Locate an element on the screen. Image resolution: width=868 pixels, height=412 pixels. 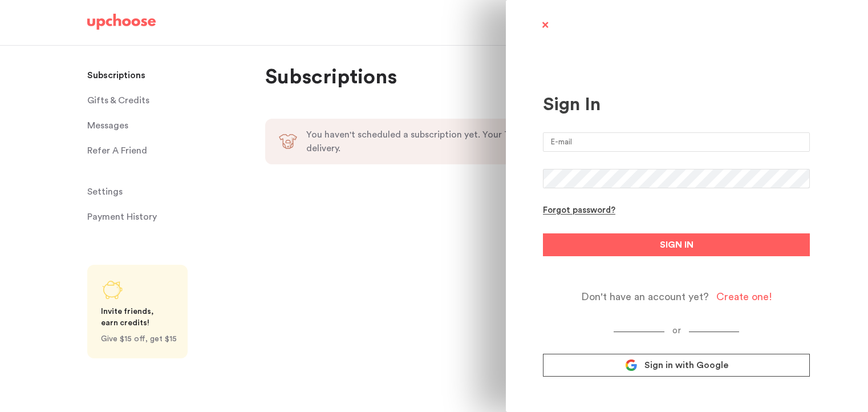
span: Sign in with Google is located at coordinates (686, 365).